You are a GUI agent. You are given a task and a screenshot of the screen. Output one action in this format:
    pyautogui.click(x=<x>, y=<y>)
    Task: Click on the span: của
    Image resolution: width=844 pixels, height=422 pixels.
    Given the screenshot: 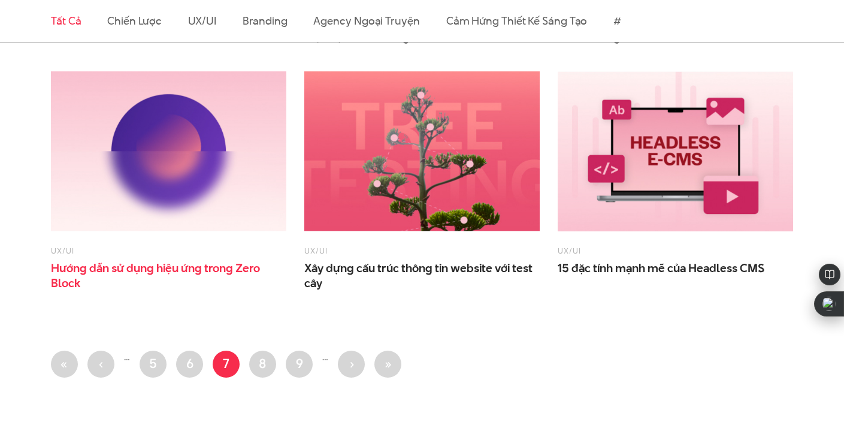 What is the action you would take?
    pyautogui.click(x=676, y=268)
    